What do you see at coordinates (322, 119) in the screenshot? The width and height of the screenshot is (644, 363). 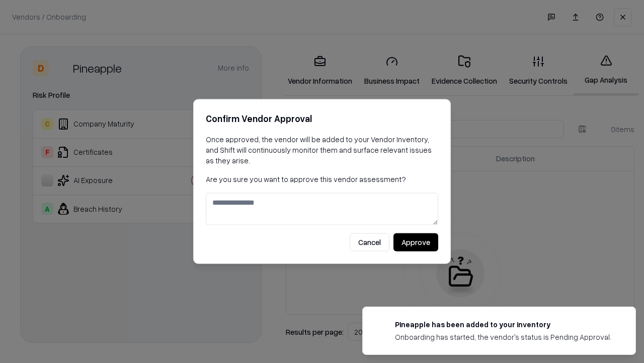 I see `h2: Confirm Vendor Approval` at bounding box center [322, 119].